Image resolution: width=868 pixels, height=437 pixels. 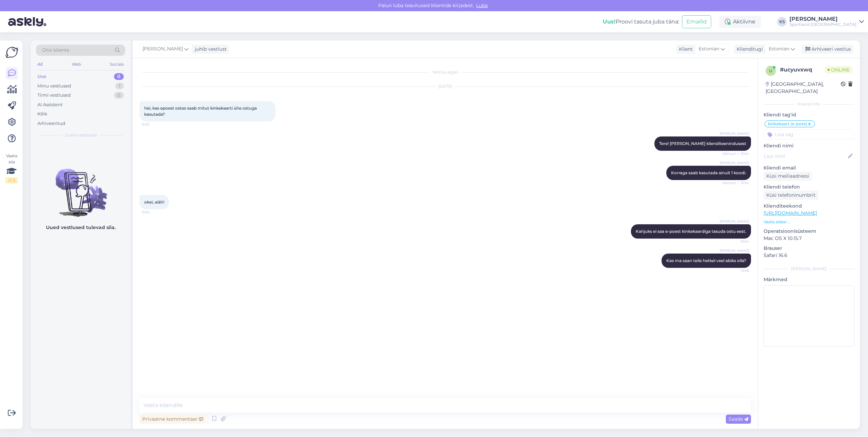 I want to click on div: AI Assistent, so click(x=50, y=105).